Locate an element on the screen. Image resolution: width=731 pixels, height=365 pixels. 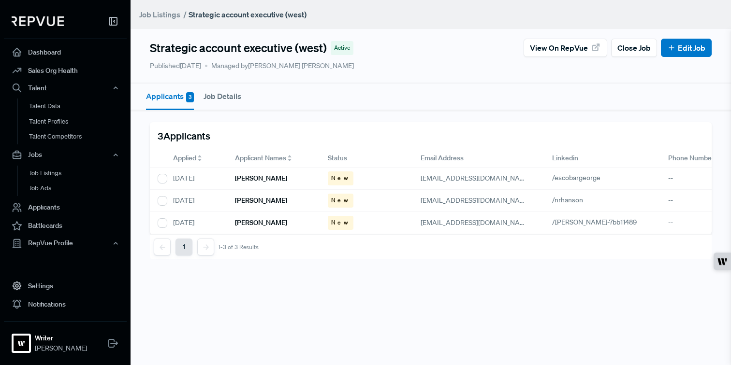
button: View on RepVue is located at coordinates (565, 48).